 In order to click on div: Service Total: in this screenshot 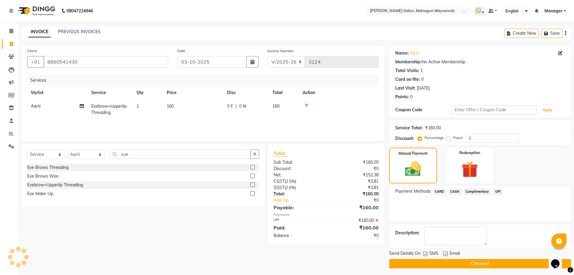, I will do `click(409, 128)`.